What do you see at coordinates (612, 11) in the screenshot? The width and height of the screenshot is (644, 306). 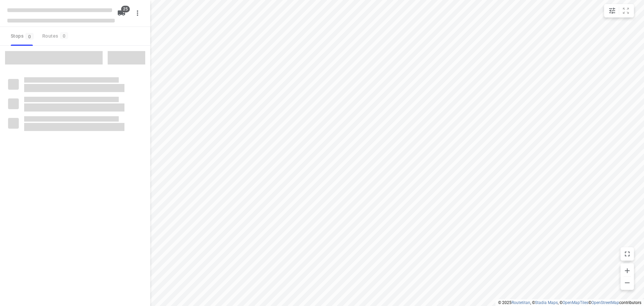 I see `button: Map settings` at bounding box center [612, 11].